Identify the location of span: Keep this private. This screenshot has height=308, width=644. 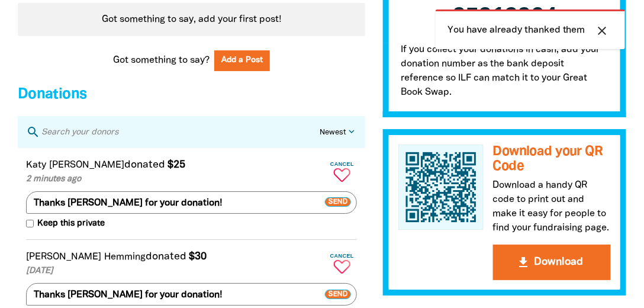
(69, 224).